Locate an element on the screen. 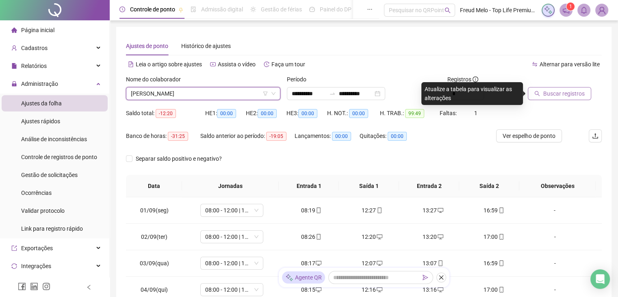  button: Ver espelho de ponto is located at coordinates (529, 136).